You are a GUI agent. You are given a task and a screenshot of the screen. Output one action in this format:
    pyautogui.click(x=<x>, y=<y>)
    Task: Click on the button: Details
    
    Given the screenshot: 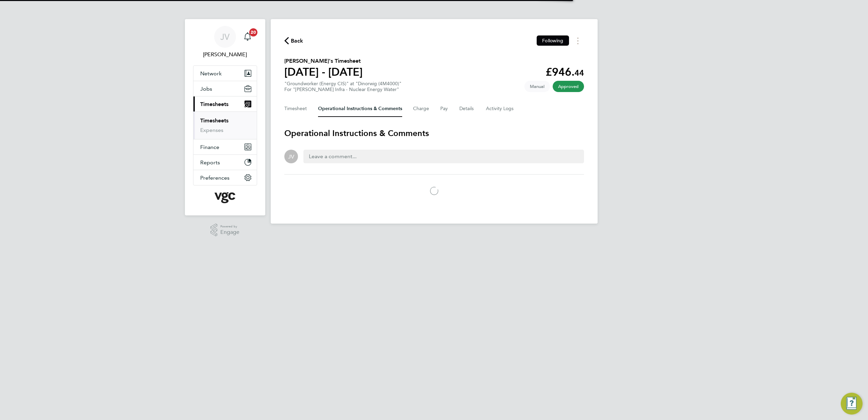 What is the action you would take?
    pyautogui.click(x=467, y=109)
    